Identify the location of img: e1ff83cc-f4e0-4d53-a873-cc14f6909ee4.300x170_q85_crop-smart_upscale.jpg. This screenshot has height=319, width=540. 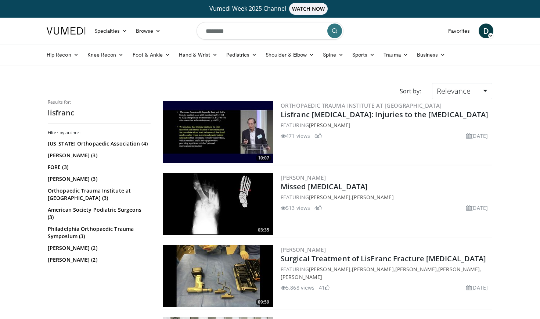
(218, 276).